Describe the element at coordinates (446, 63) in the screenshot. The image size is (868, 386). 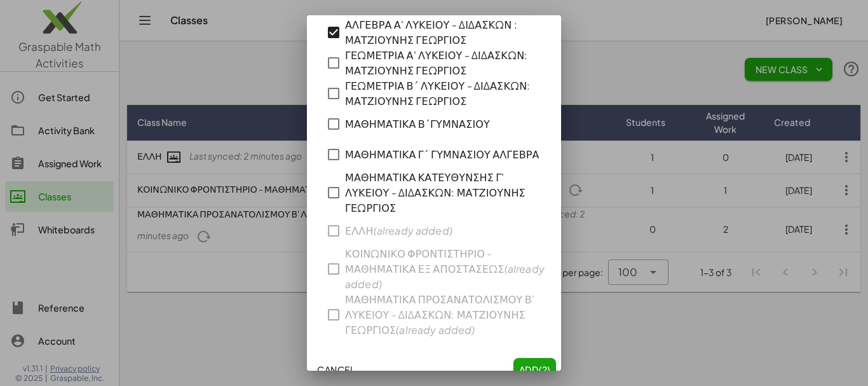
I see `div: ΓΕΩΜΕΤΡΙΑ Α' ΛΥΚΕΙΟΥ - ΔΙΔΑΣΚΩΝ: ΜΑΤΖΙΟΥΝΗΣ ΓΕΩΡΓΙΟΣ` at that location.